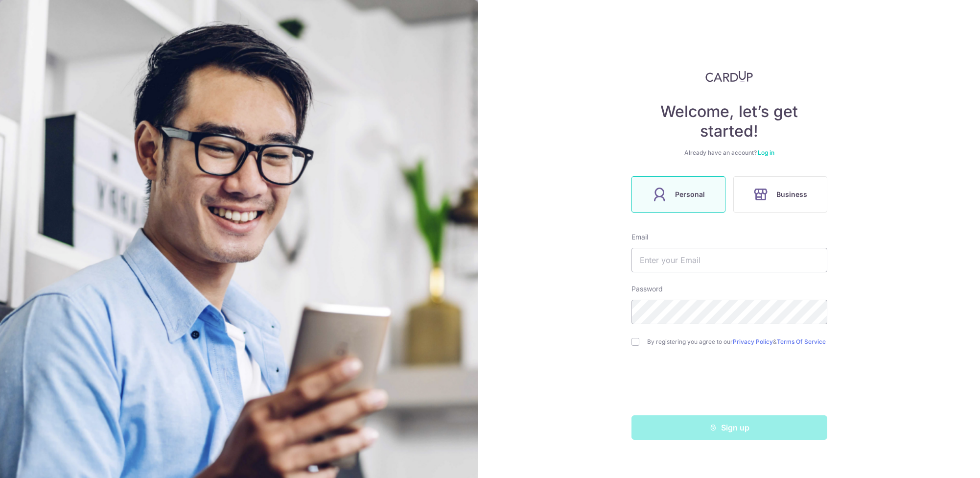  What do you see at coordinates (766, 152) in the screenshot?
I see `a: Log in` at bounding box center [766, 152].